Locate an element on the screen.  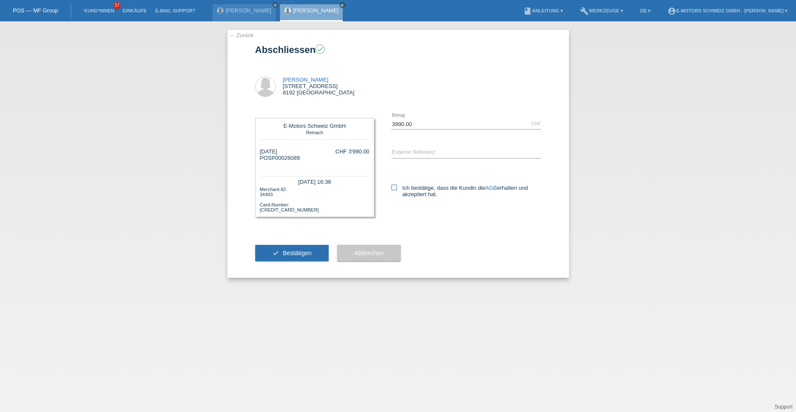
span: 37 is located at coordinates (117, 6).